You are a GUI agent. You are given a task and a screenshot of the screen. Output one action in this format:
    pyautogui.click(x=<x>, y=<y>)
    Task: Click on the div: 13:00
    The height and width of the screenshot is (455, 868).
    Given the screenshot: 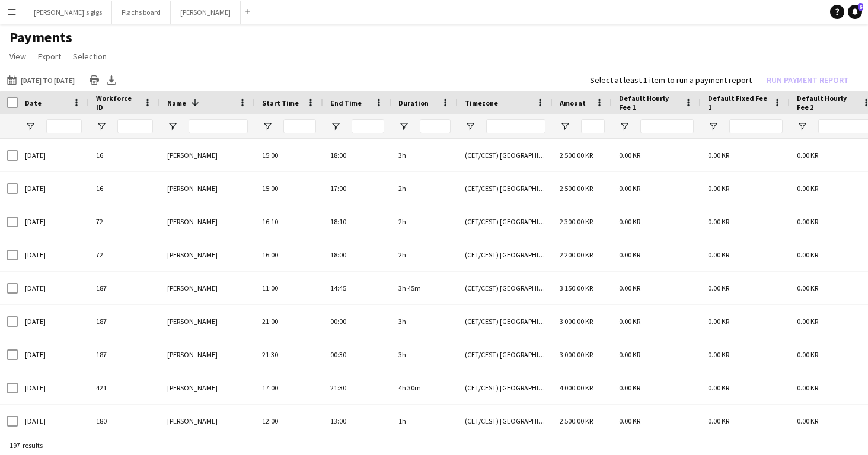 What is the action you would take?
    pyautogui.click(x=357, y=420)
    